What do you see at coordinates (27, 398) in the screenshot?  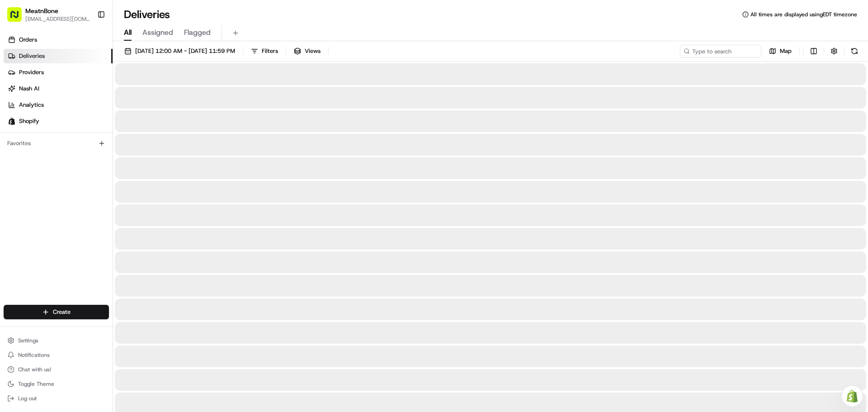 I see `span: Log out` at bounding box center [27, 398].